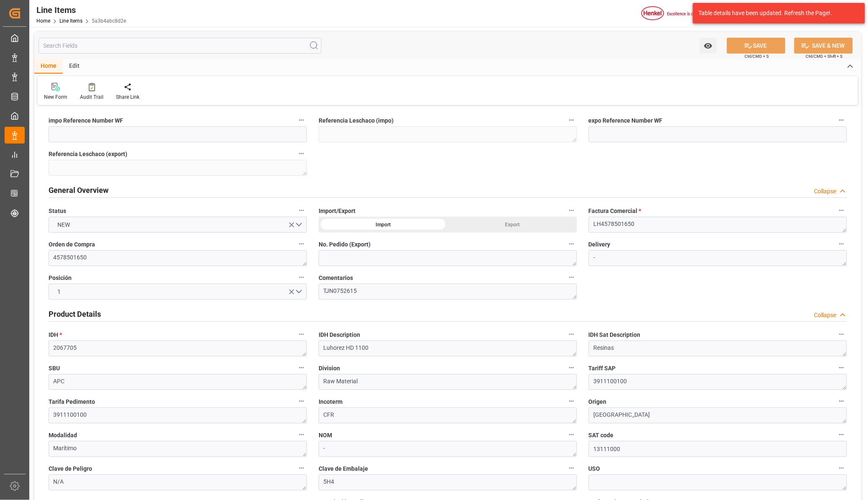  I want to click on button: SAT code, so click(842, 435).